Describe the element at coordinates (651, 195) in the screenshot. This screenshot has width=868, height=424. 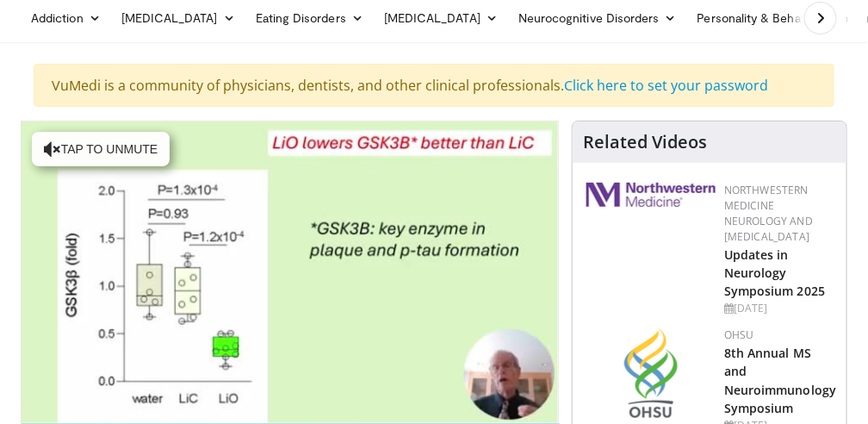
I see `img: 2a462fb6-9365-492a-ac79-3166a6f924d8.png.150x105_q85_autocrop_double_scale_upscale_version-0.2.jpg` at that location.